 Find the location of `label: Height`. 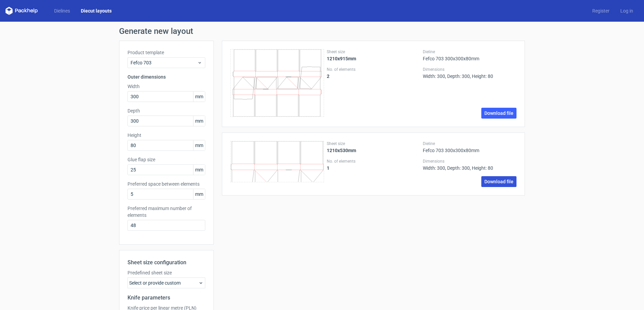

label: Height is located at coordinates (166, 135).